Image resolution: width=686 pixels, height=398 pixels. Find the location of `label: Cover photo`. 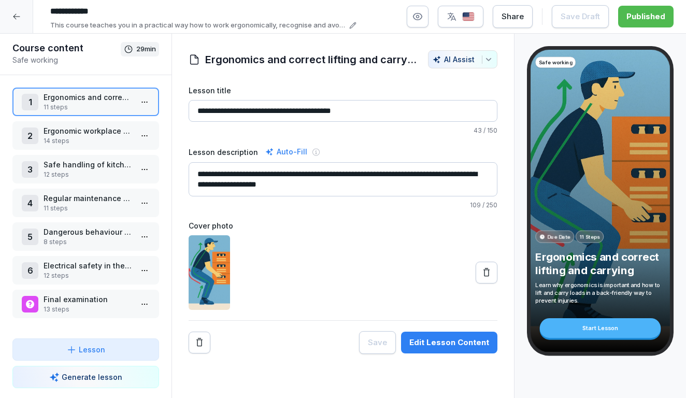

label: Cover photo is located at coordinates (343, 225).